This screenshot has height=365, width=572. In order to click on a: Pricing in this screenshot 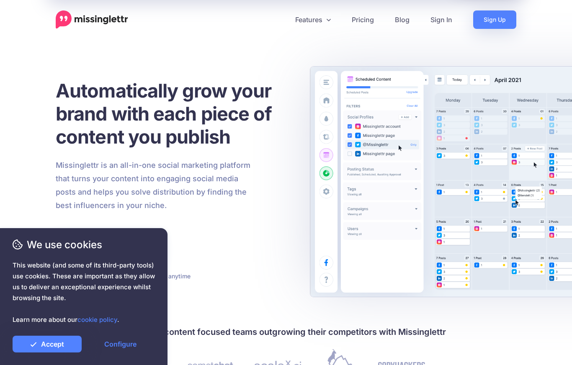, I will do `click(363, 20)`.